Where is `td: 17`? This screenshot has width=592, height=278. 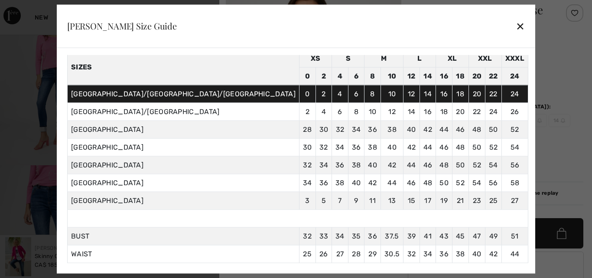
td: 17 is located at coordinates (428, 200).